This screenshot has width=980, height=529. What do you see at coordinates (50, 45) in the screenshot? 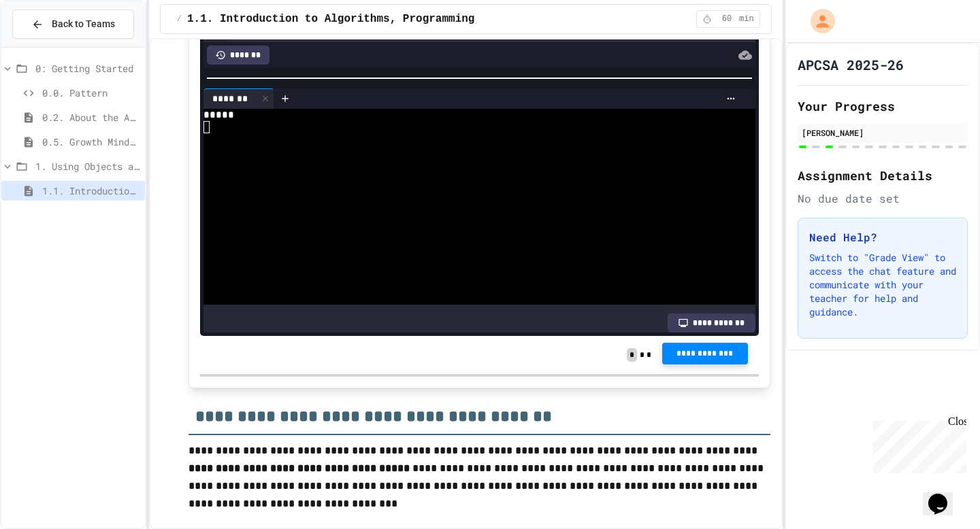
I see `div: Chat with us now!Close` at bounding box center [50, 45].